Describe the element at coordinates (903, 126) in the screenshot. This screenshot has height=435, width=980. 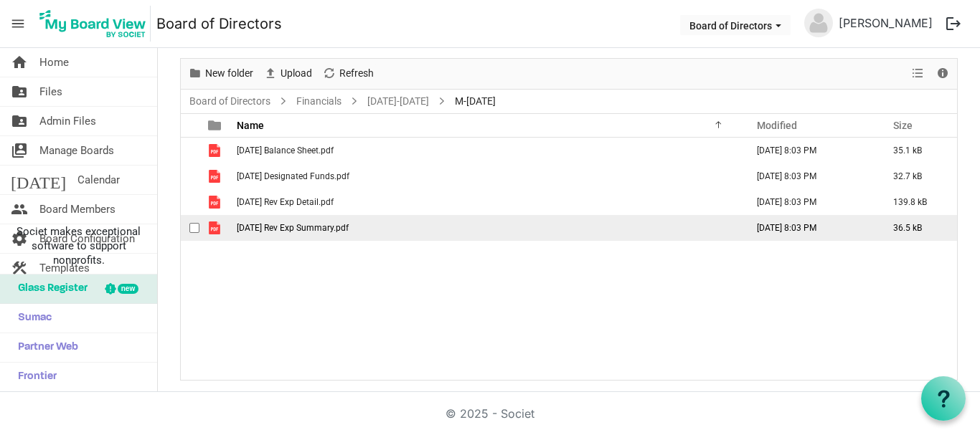
I see `span: Size` at that location.